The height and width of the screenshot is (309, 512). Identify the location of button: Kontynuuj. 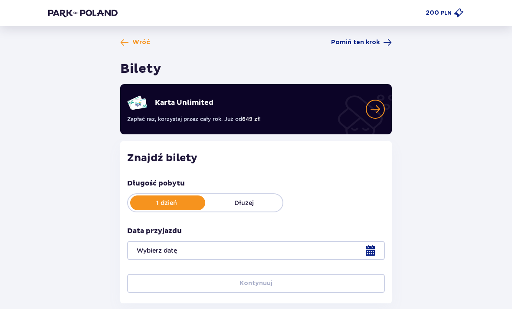
(256, 284).